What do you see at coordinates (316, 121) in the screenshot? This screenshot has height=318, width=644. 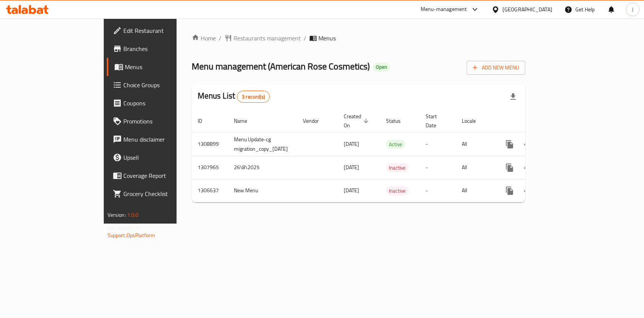 I see `span: Vendor` at bounding box center [316, 121].